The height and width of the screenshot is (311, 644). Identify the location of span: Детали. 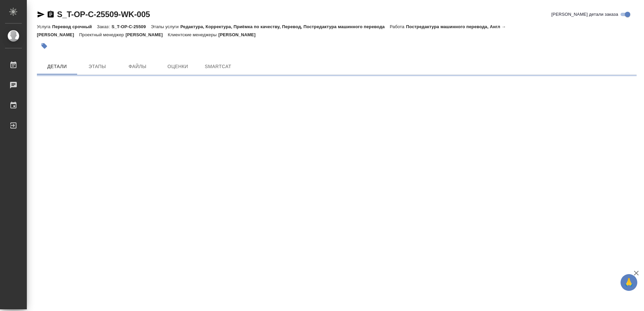
(57, 66).